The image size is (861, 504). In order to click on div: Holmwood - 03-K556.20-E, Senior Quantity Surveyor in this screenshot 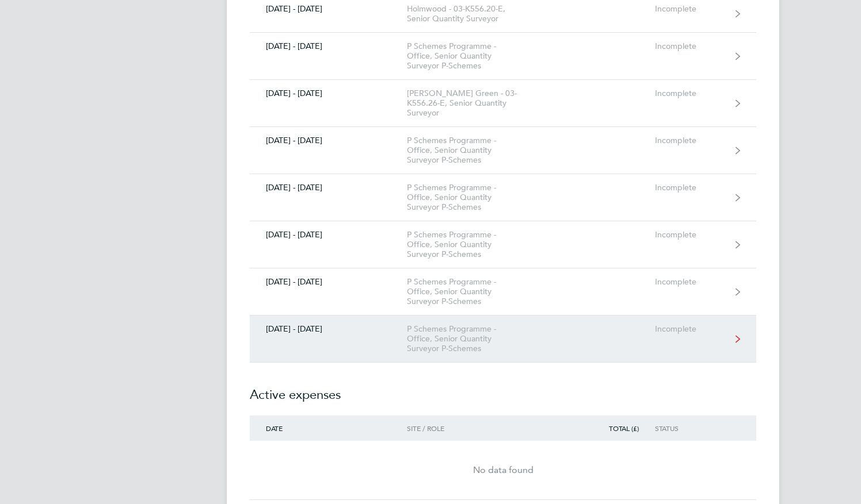, I will do `click(473, 14)`.